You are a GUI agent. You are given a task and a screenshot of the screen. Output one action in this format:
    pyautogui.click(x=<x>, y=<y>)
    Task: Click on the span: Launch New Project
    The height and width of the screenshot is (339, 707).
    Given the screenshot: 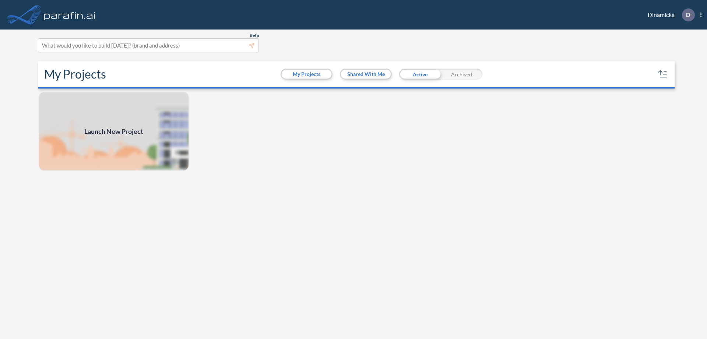 What is the action you would take?
    pyautogui.click(x=114, y=131)
    